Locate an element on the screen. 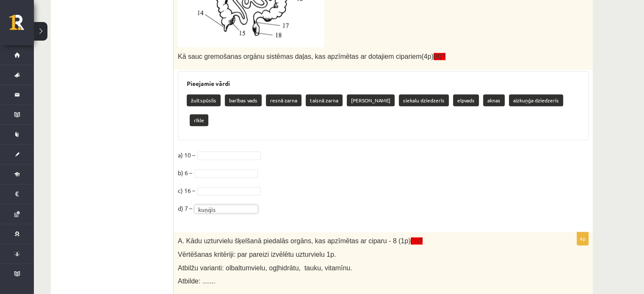 The height and width of the screenshot is (294, 644). p: c) 16 – is located at coordinates (186, 190).